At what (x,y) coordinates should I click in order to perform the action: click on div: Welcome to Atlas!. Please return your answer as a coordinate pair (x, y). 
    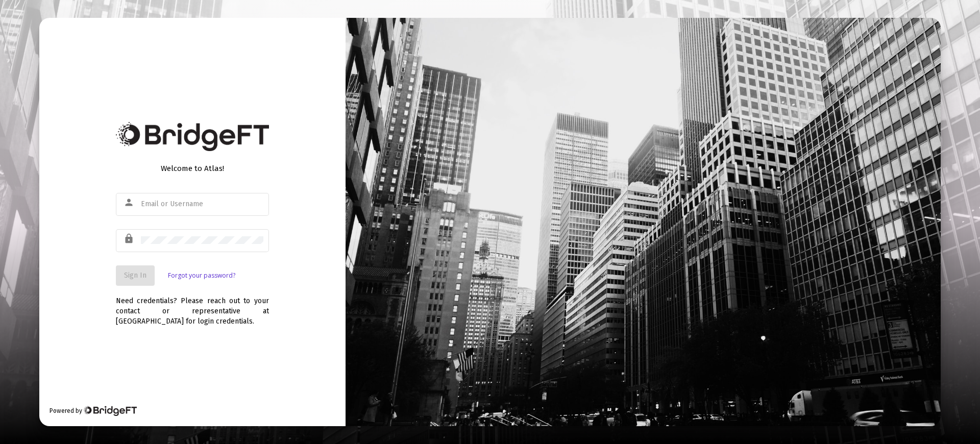
    Looking at the image, I should click on (192, 168).